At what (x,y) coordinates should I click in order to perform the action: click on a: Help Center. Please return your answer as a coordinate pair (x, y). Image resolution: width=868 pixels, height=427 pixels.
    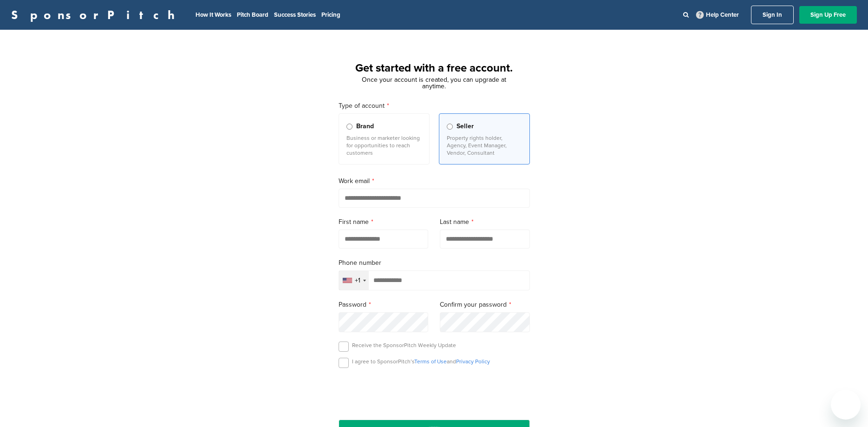
    Looking at the image, I should click on (717, 15).